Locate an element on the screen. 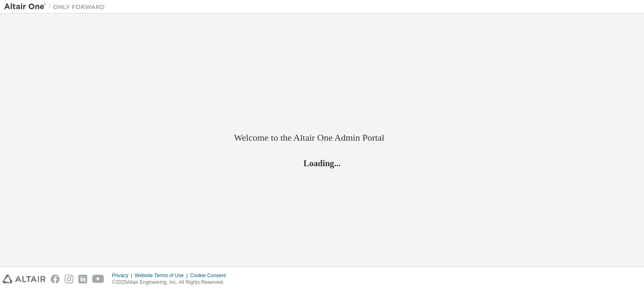 This screenshot has height=291, width=644. img: linkedin.svg is located at coordinates (83, 279).